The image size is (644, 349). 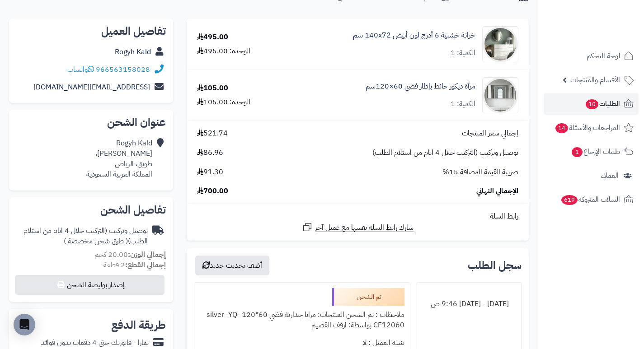 I want to click on span: 700.00, so click(x=213, y=191).